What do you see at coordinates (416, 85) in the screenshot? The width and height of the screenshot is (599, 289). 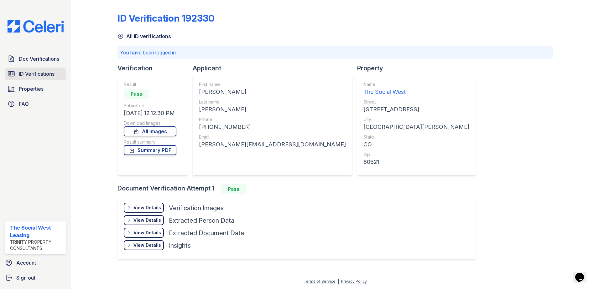 I see `div: Name` at bounding box center [416, 85].